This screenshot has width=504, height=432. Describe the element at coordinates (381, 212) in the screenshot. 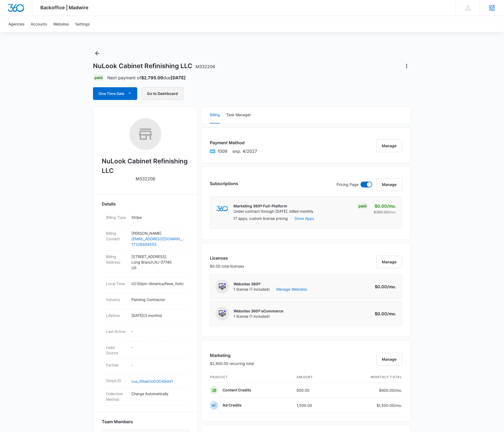

I see `s: $395.00` at that location.